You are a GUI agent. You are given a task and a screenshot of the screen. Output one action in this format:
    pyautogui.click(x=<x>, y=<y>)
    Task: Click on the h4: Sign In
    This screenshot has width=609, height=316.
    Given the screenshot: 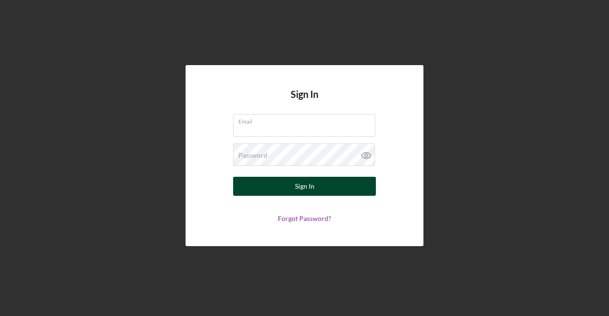 What is the action you would take?
    pyautogui.click(x=304, y=101)
    